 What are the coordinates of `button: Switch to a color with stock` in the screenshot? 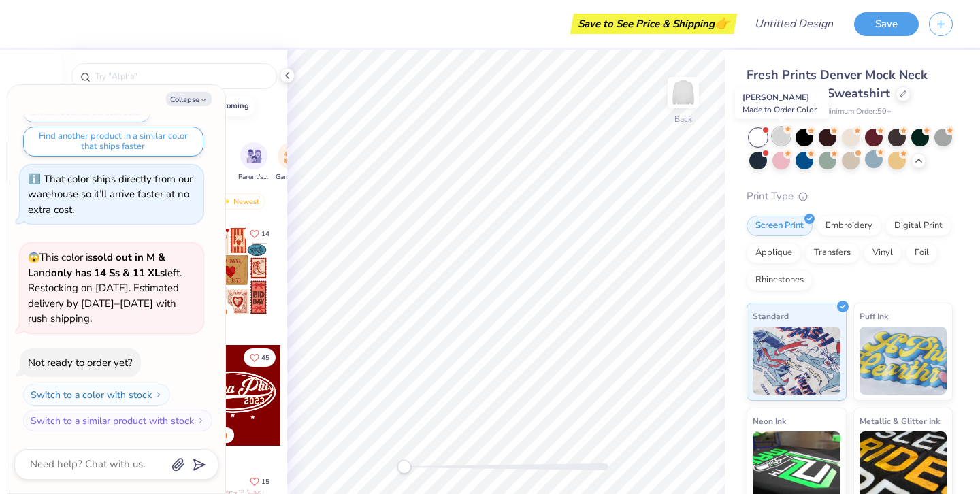 It's located at (97, 395).